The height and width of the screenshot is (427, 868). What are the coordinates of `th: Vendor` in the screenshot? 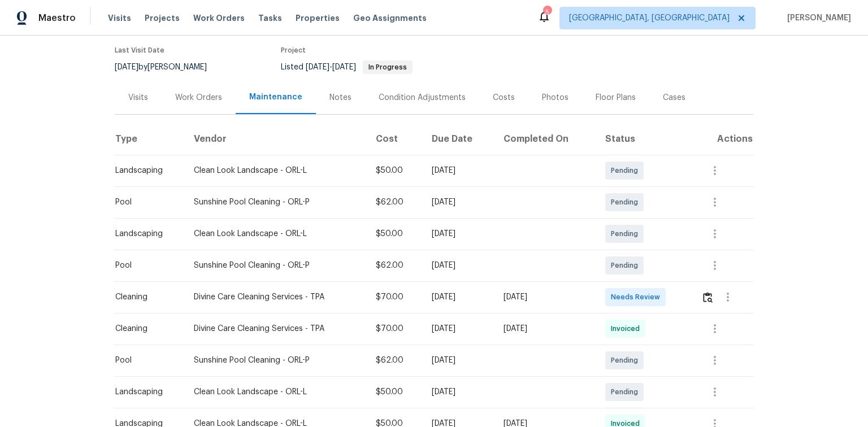 It's located at (275, 139).